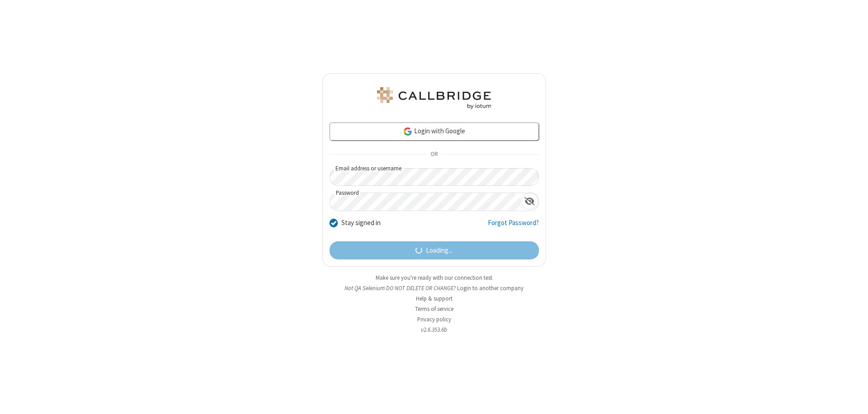 Image resolution: width=868 pixels, height=414 pixels. Describe the element at coordinates (425, 201) in the screenshot. I see `input: Password` at that location.